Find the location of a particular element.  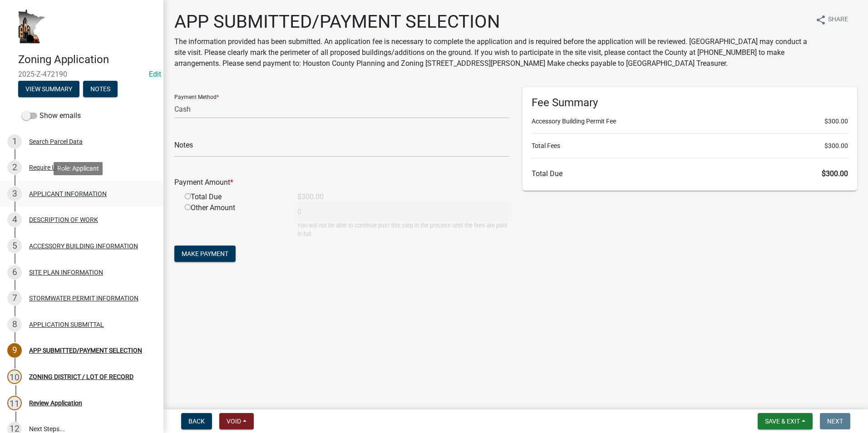

h6: Total Due is located at coordinates (690, 174).